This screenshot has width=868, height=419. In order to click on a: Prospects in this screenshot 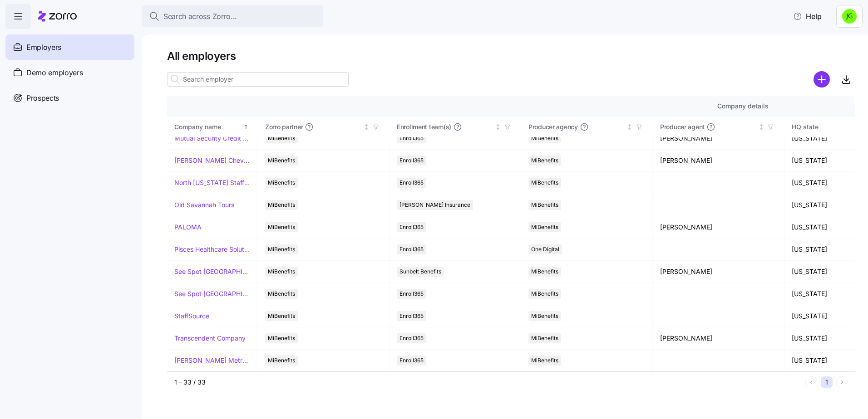, I will do `click(70, 98)`.